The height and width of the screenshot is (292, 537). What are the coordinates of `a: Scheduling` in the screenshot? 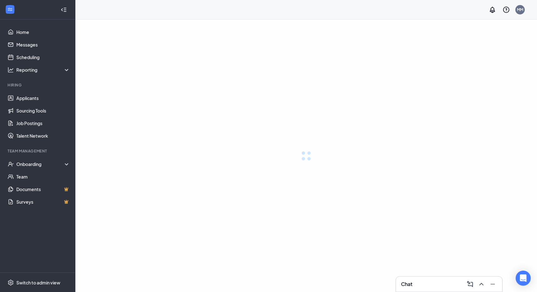 It's located at (43, 57).